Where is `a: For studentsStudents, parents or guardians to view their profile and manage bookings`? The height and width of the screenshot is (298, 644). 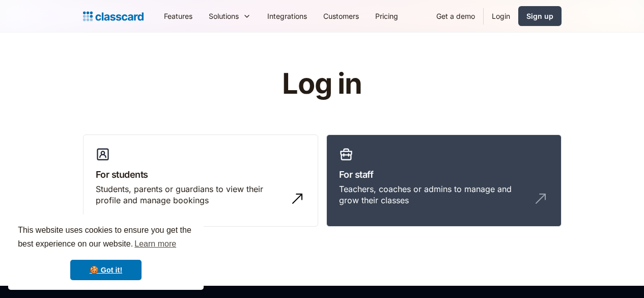
a: For studentsStudents, parents or guardians to view their profile and manage bookings is located at coordinates (201, 181).